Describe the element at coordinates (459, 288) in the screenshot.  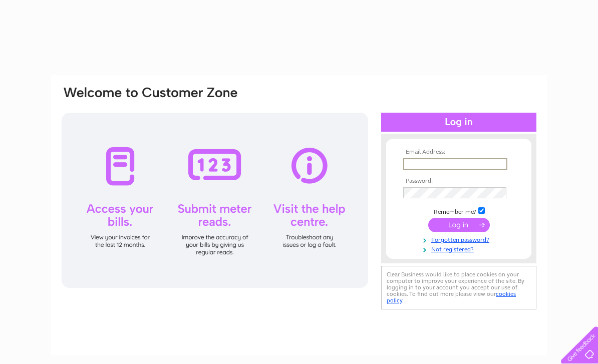
I see `div: Clear Business would like to place cookies on your computer to improve your experience of the sit...` at that location.